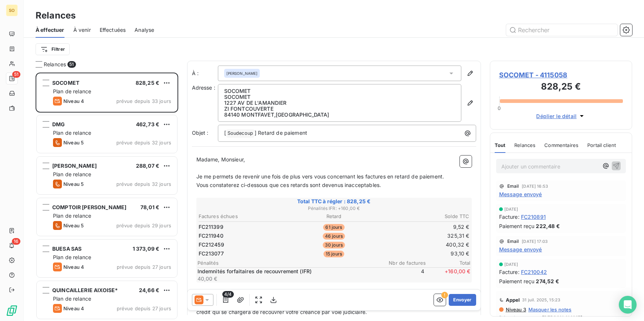  Describe the element at coordinates (334, 236) in the screenshot. I see `span: 46 jours` at that location.